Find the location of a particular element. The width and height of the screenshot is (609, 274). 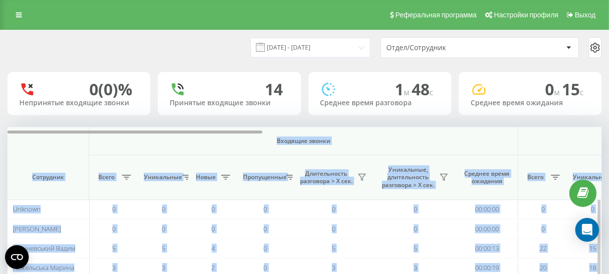

div: Принятые входящие звонки is located at coordinates (229, 103).